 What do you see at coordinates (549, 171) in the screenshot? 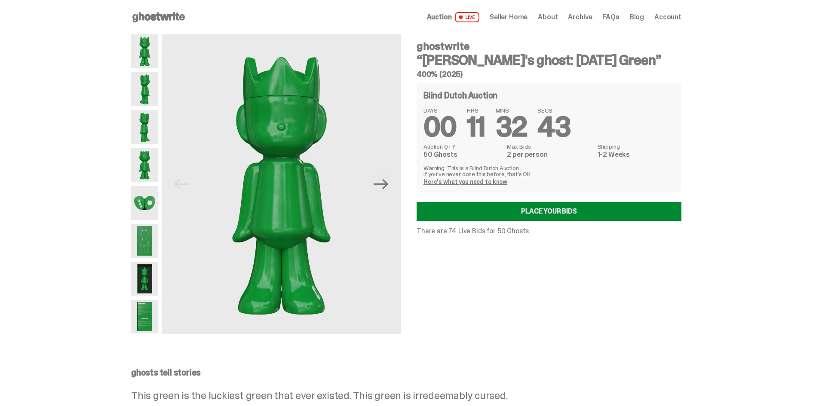
I see `p: Warning: This is a Blind Dutch Auction. If you’ve never done this before, that’s OK.` at bounding box center [549, 171].